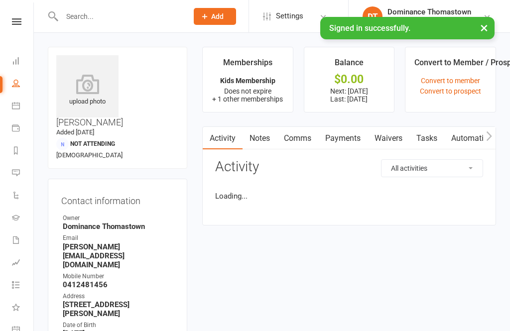 Image resolution: width=510 pixels, height=331 pixels. Describe the element at coordinates (118, 226) in the screenshot. I see `strong: Dominance Thomastown` at that location.